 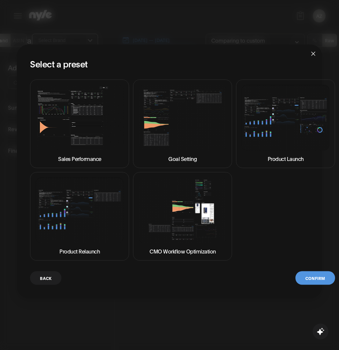 What do you see at coordinates (183, 210) in the screenshot?
I see `img: CMO Workflow Optimization` at bounding box center [183, 210].